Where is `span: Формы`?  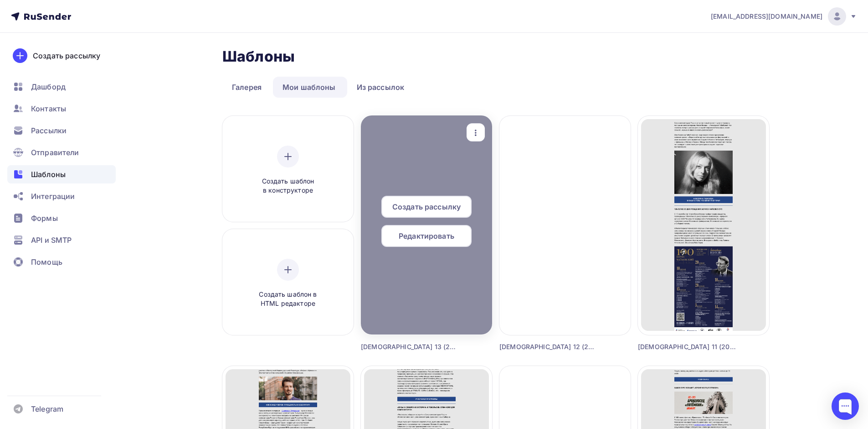 span: Формы is located at coordinates (44, 218).